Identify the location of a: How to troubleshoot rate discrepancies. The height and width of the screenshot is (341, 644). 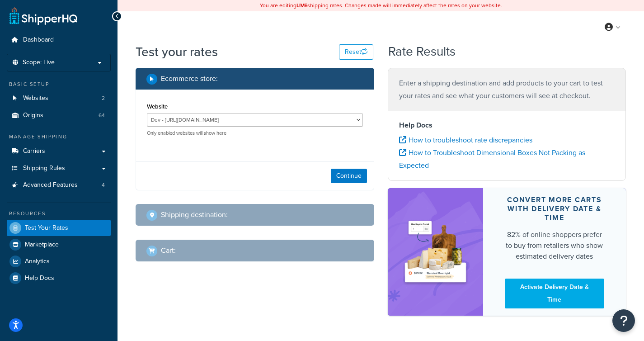
(465, 140).